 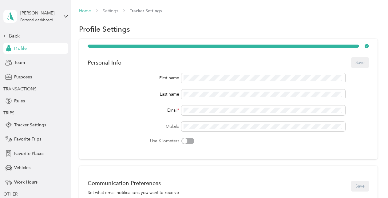 What do you see at coordinates (20, 48) in the screenshot?
I see `span: Profile` at bounding box center [20, 48].